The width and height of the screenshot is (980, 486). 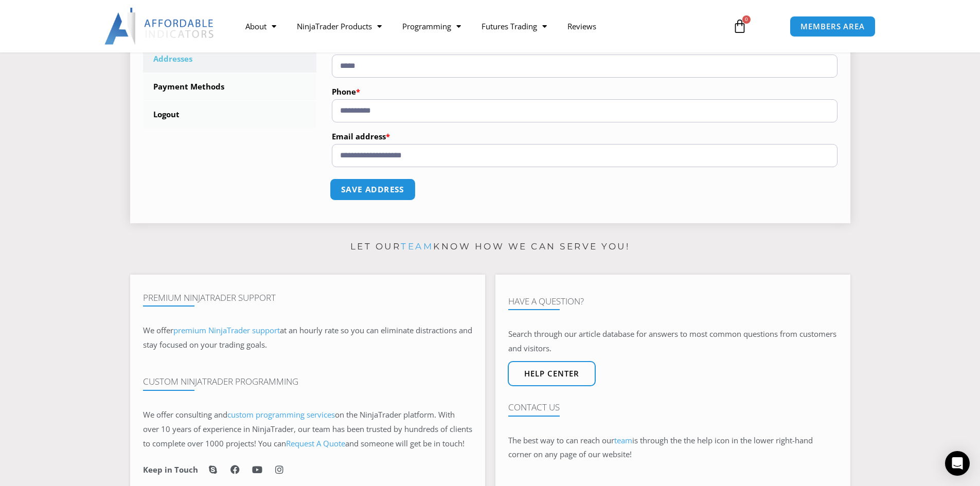 What do you see at coordinates (171, 470) in the screenshot?
I see `h6: Keep in Touch` at bounding box center [171, 470].